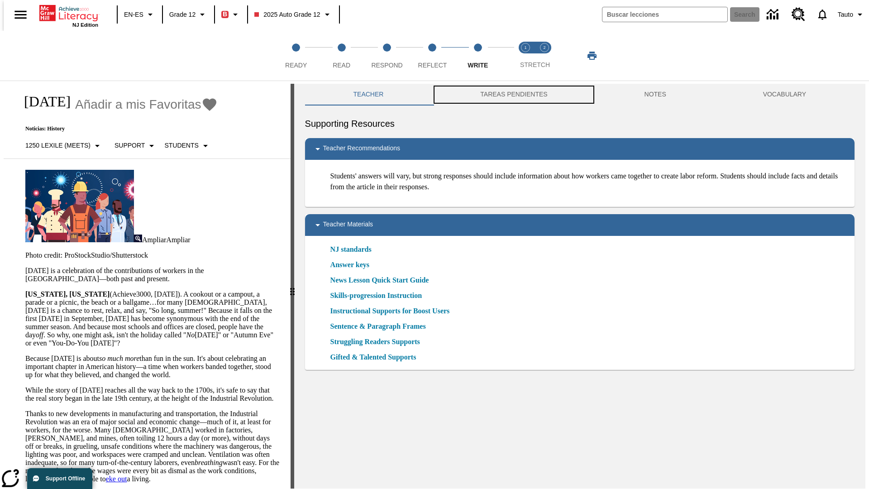 The width and height of the screenshot is (869, 489). I want to click on p: Thanks to new developments in manufacturing and transportation, the Industrial Revolution was an ..., so click(153, 446).